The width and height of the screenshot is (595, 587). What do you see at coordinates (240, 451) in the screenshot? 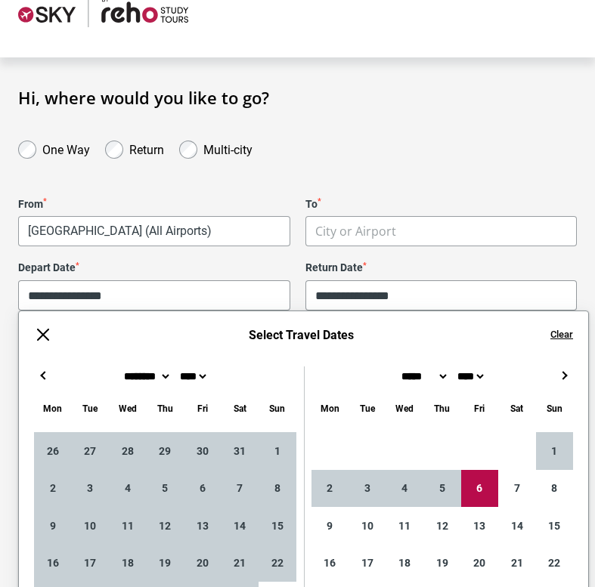
I see `div: 31` at bounding box center [240, 451].